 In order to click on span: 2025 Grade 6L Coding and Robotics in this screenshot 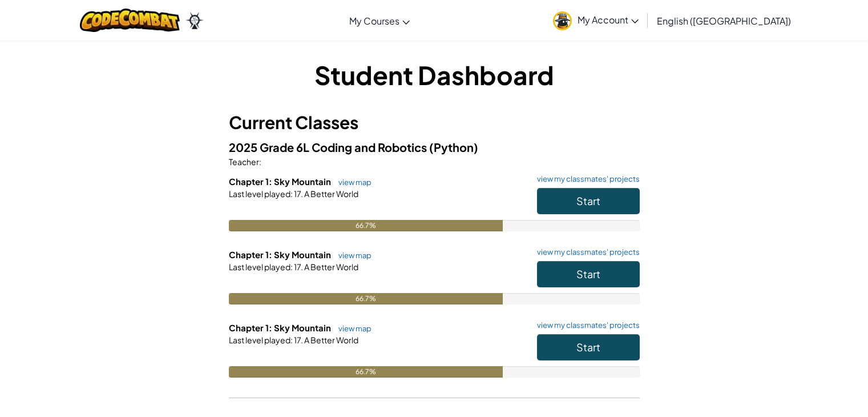, I will do `click(329, 146)`.